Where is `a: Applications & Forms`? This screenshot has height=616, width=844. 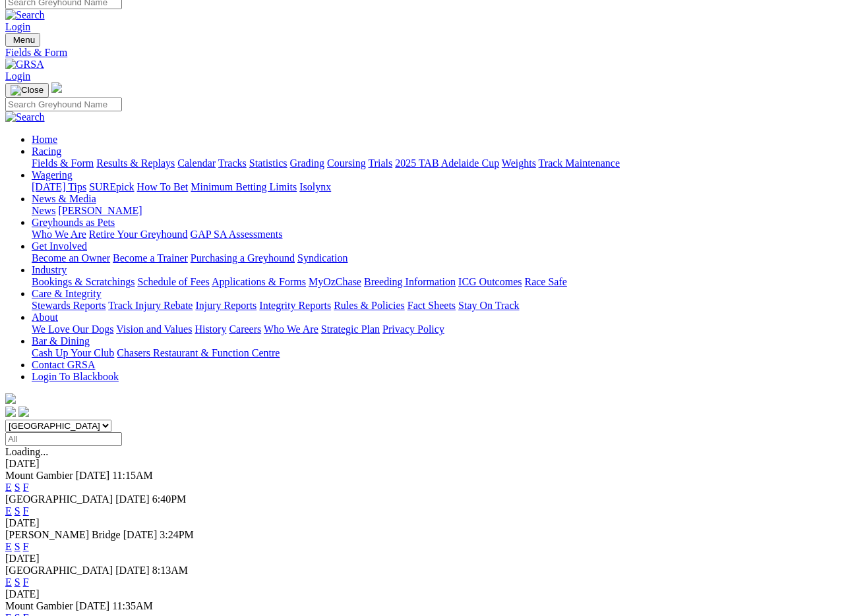 a: Applications & Forms is located at coordinates (259, 281).